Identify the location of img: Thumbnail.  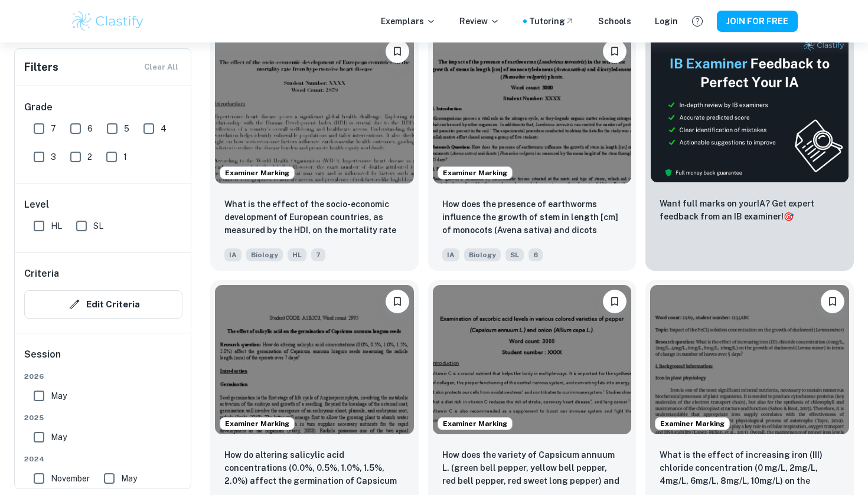
(749, 109).